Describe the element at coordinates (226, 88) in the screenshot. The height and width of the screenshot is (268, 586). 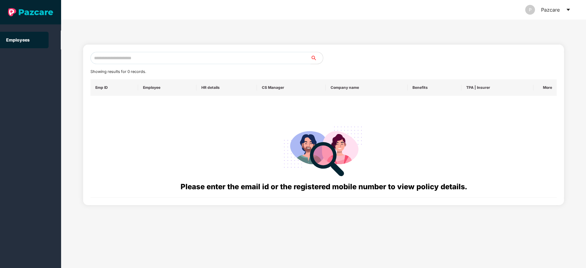
I see `th: HR details` at that location.